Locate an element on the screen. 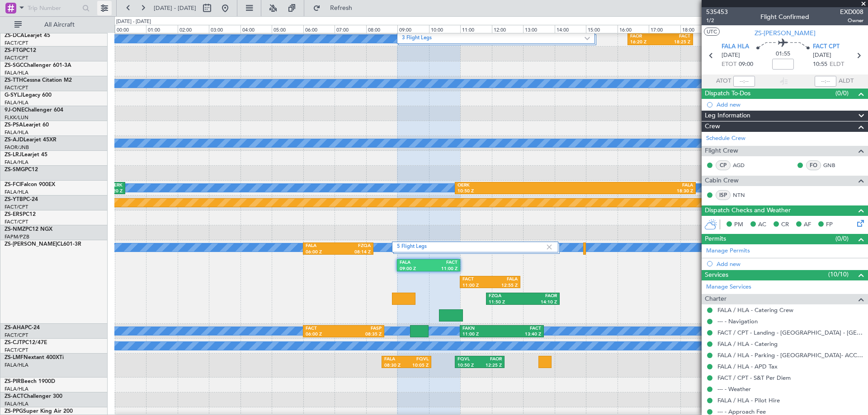  div: 16:20 Z is located at coordinates (645, 42).